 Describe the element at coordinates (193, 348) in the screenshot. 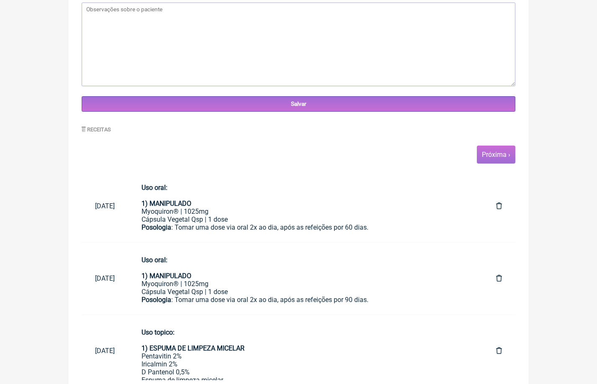

I see `strong: 1) ESPUMA DE LIMPEZA MICELAR` at that location.